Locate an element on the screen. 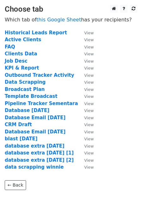 The width and height of the screenshot is (142, 224). a: data scrapping winnie is located at coordinates (34, 167).